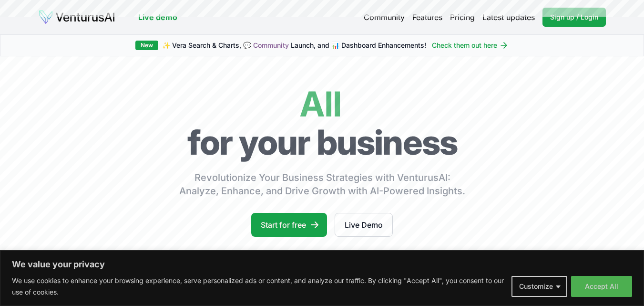 Image resolution: width=644 pixels, height=306 pixels. Describe the element at coordinates (322, 264) in the screenshot. I see `p: We value your privacy` at that location.